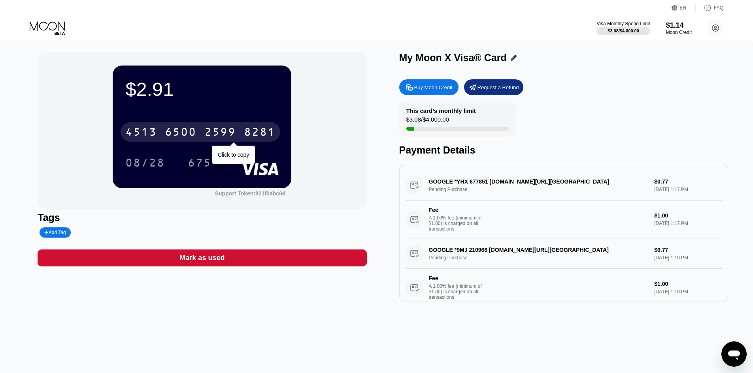 The height and width of the screenshot is (373, 753). I want to click on div: Visa Monthly Spend Limit$3.08/$4,000.00, so click(623, 28).